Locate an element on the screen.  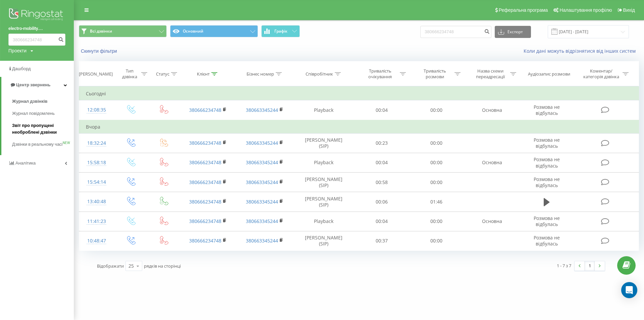
div: 15:58:18 is located at coordinates (96, 162).